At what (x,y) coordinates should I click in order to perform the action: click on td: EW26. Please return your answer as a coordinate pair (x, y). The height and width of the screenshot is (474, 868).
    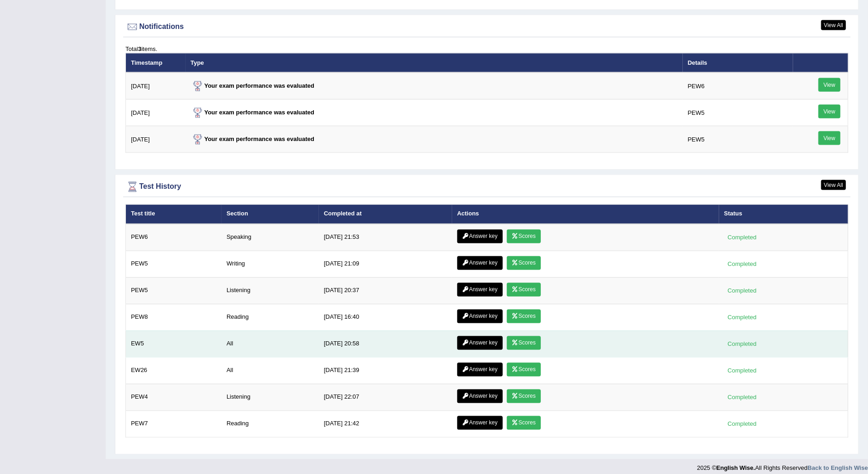
    Looking at the image, I should click on (174, 371).